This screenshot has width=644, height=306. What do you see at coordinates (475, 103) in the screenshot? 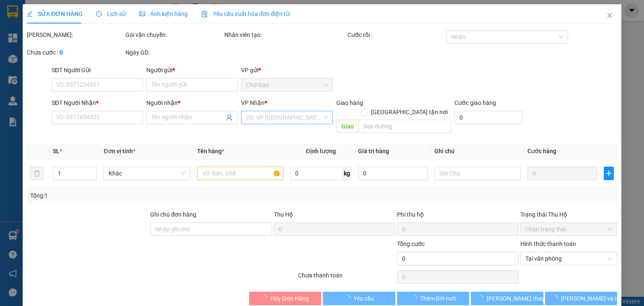
I see `label: Cước giao hàng` at bounding box center [475, 103].